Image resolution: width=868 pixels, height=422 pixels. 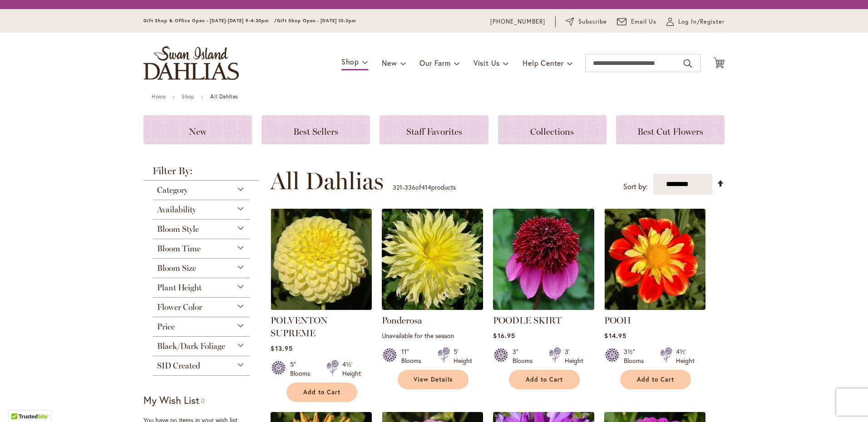 What do you see at coordinates (688, 63) in the screenshot?
I see `button: Search` at bounding box center [688, 63].